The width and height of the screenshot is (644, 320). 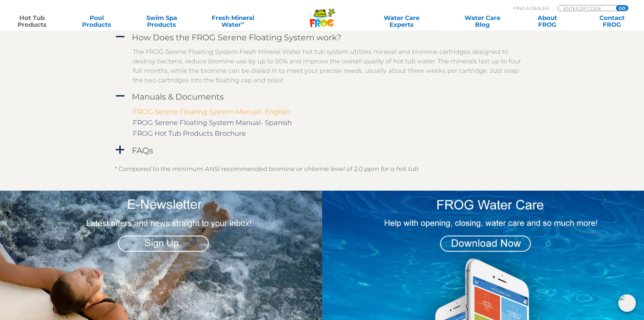 What do you see at coordinates (211, 112) in the screenshot?
I see `a: FROG Serene Floating System Manual- English` at bounding box center [211, 112].